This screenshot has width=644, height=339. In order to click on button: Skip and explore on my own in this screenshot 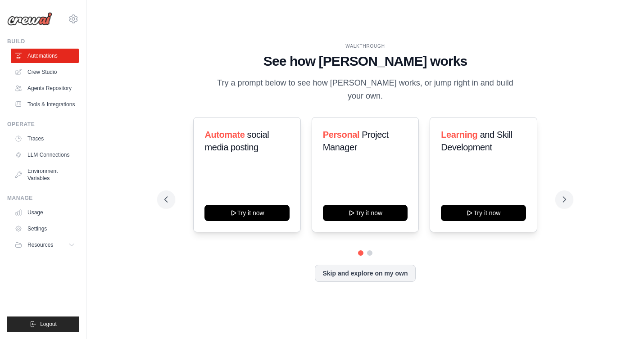, I will do `click(365, 273)`.